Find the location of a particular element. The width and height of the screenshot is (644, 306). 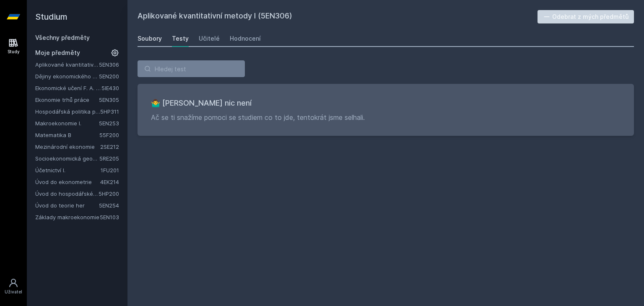

a: Hospodářská politika pro země bohaté na přírodní zdroje is located at coordinates (67, 111).